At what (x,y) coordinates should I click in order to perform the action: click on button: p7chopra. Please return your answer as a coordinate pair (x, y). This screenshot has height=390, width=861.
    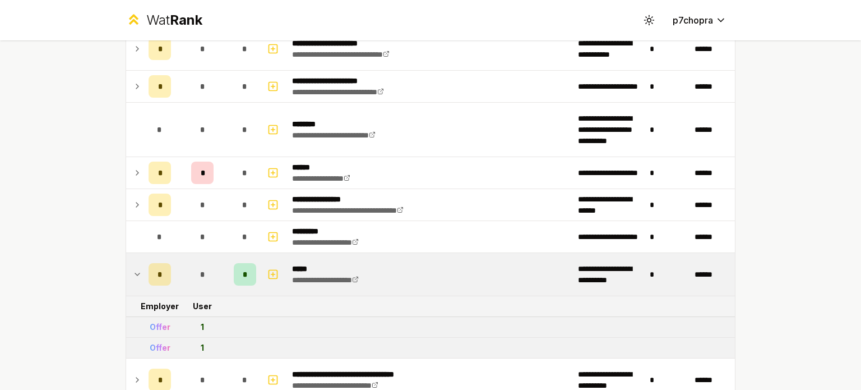
    Looking at the image, I should click on (700, 20).